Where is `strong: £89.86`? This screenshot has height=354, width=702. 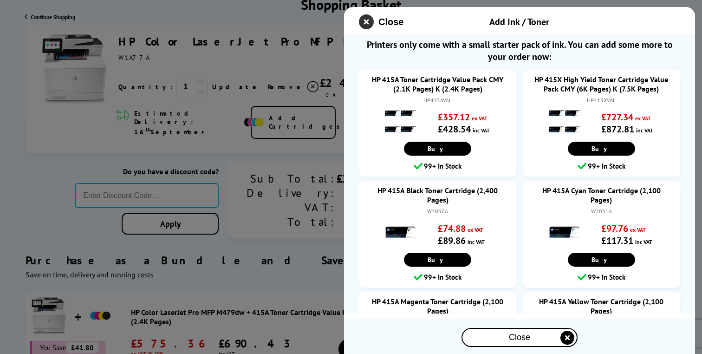 strong: £89.86 is located at coordinates (452, 240).